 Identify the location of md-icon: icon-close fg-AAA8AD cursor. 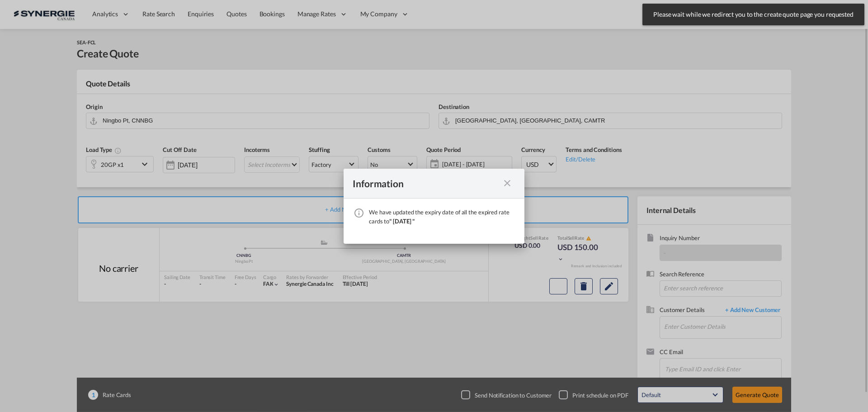
(507, 183).